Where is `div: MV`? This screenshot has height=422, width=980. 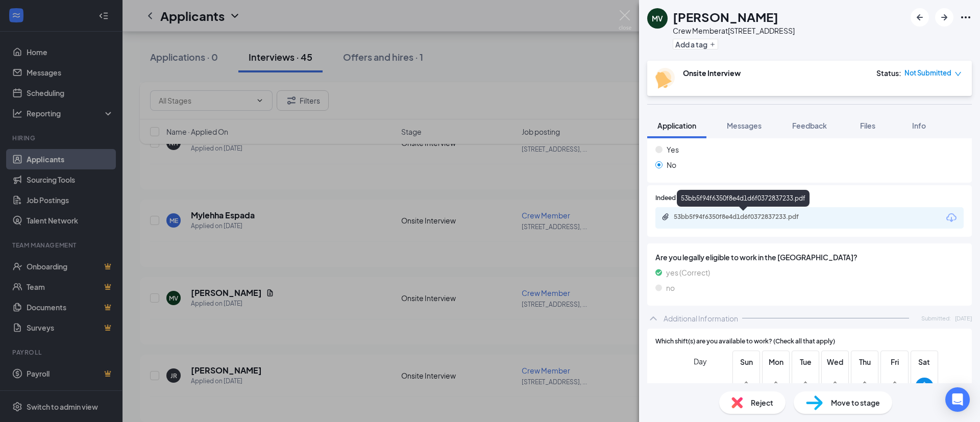
div: MV is located at coordinates (658, 18).